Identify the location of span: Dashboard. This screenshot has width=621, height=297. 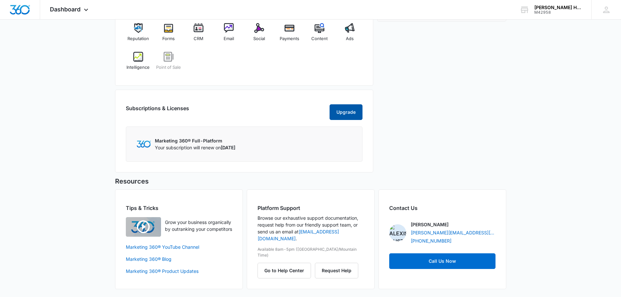
(65, 9).